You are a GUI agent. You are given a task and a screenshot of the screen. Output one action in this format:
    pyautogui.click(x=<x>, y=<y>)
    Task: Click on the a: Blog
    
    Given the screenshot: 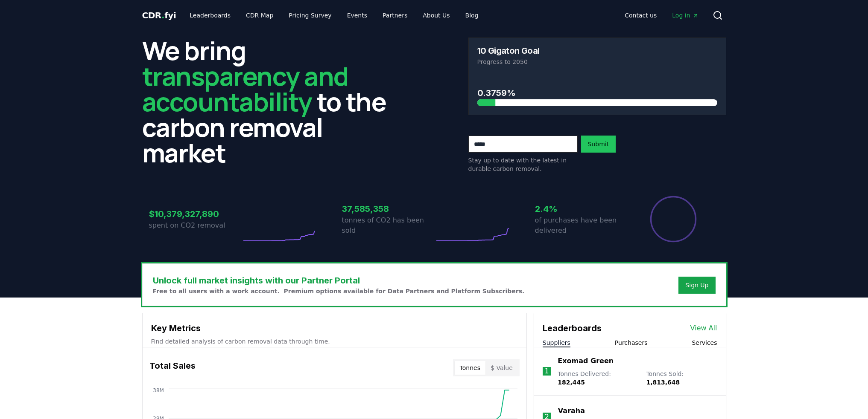 What is the action you would take?
    pyautogui.click(x=472, y=15)
    